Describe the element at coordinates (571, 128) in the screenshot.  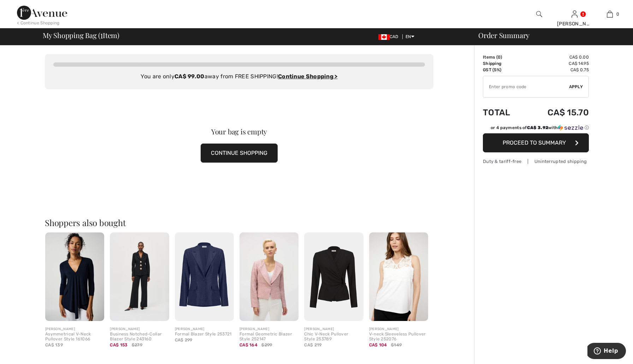
I see `img: Sezzle` at that location.